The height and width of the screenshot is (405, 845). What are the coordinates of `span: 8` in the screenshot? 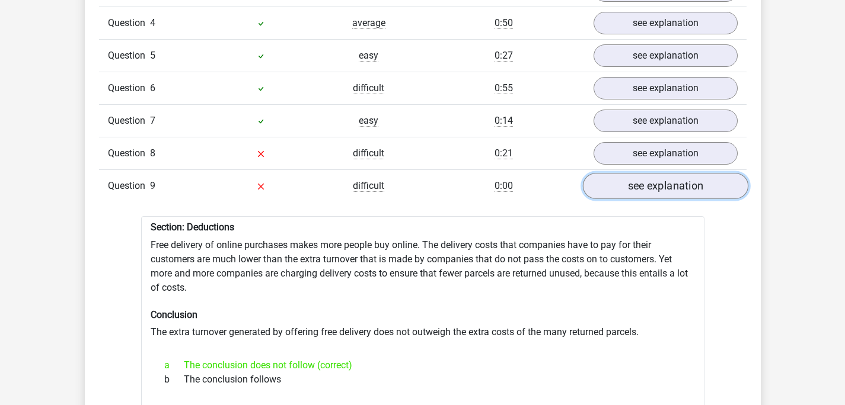 It's located at (152, 153).